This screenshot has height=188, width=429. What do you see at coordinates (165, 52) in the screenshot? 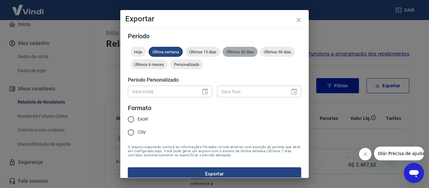
I see `span: Última semana` at bounding box center [165, 52].